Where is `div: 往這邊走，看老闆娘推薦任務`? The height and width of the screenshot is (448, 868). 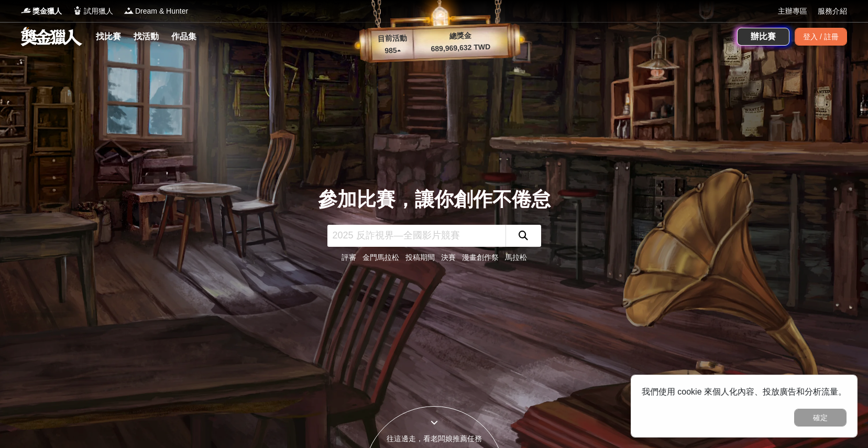 div: 往這邊走，看老闆娘推薦任務 is located at coordinates (434, 438).